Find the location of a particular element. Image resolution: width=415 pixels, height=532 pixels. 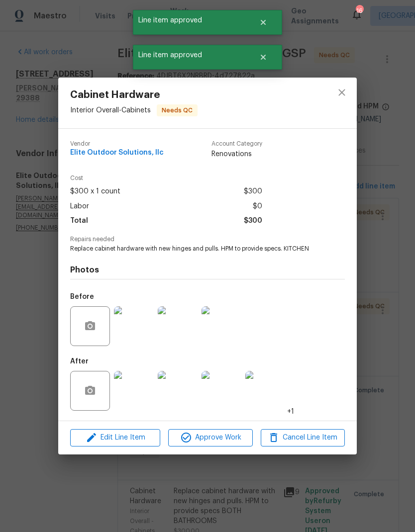

button: Approve Work is located at coordinates (210, 438).